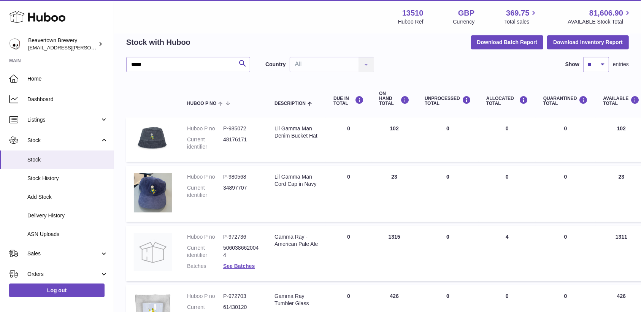 This screenshot has height=312, width=641. I want to click on dd: P-980568, so click(241, 177).